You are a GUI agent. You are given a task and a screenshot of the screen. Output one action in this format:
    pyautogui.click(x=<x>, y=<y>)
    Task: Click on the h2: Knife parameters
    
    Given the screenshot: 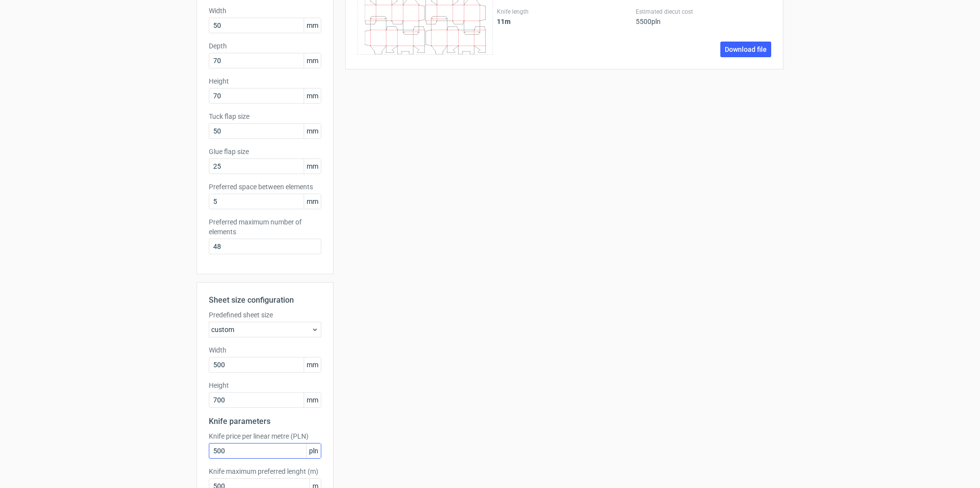 What is the action you would take?
    pyautogui.click(x=265, y=422)
    